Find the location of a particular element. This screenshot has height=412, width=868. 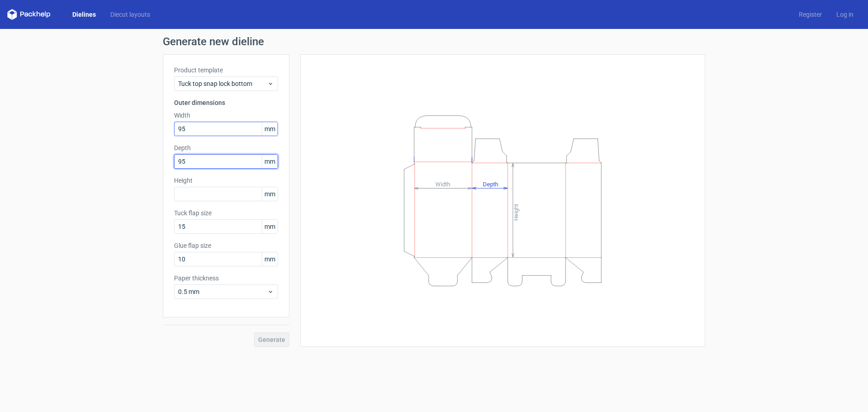

a: Register is located at coordinates (810, 14).